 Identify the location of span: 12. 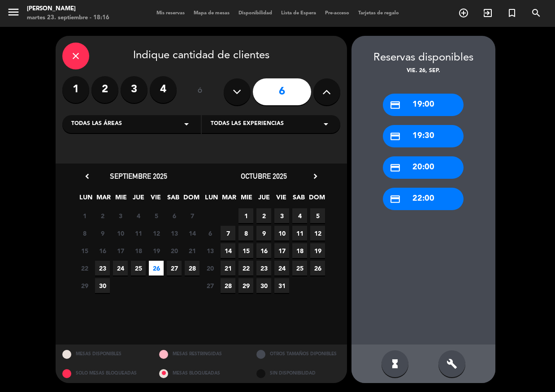
(156, 233).